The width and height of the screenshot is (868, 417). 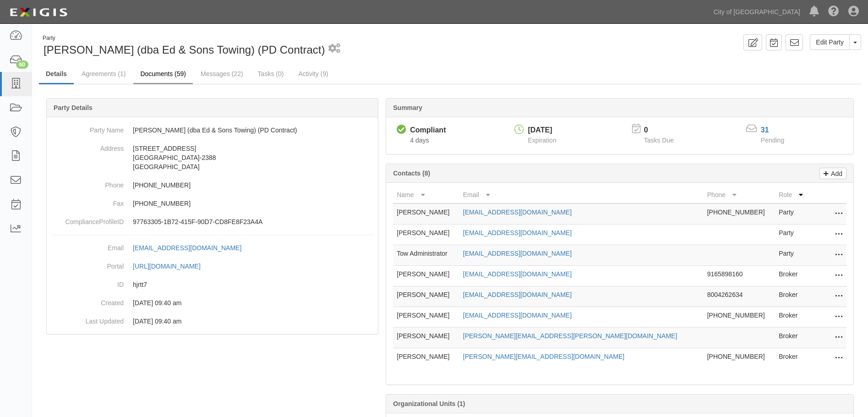 What do you see at coordinates (87, 319) in the screenshot?
I see `dt: Last Updated` at bounding box center [87, 319].